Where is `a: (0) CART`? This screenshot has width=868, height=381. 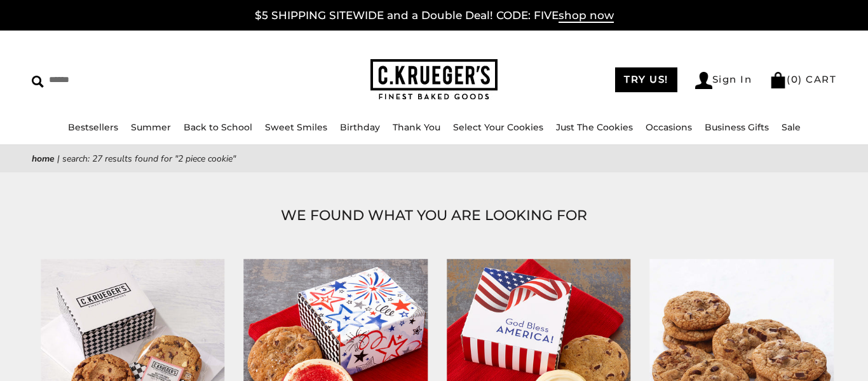
a: (0) CART is located at coordinates (802, 79).